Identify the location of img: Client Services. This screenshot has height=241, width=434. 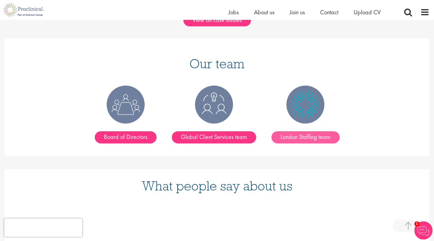
(214, 104).